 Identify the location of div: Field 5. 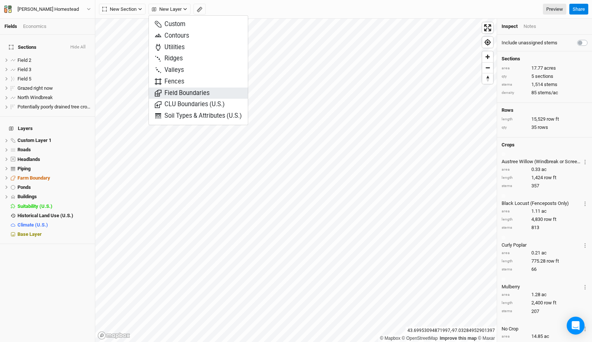
(54, 79).